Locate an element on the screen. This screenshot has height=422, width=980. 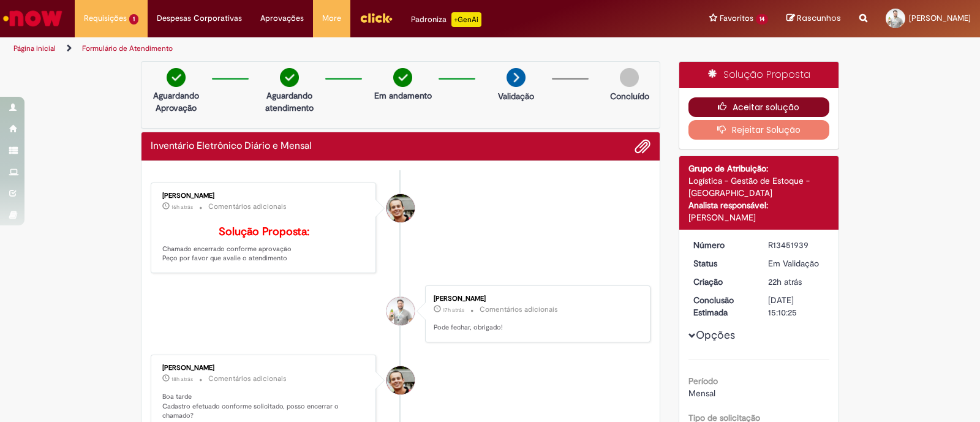
time: 27/08/2025 11:34:56 is located at coordinates (785, 282).